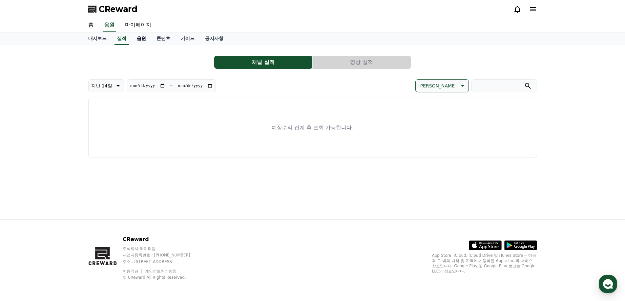  Describe the element at coordinates (484, 264) in the screenshot. I see `p: App Store, iCloud, iCloud Drive 및 iTunes Store는 미국과 그 밖의 나라 및 지역에서 등록된 Apple Inc.의 서비스 상표입니다. Goo...` at that location.